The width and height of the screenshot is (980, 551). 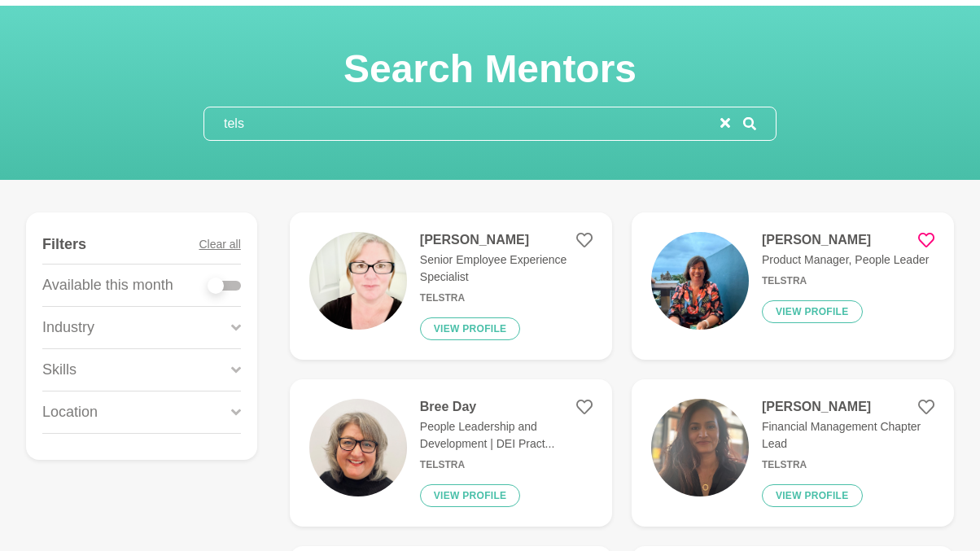 I want to click on a: Bree DayPeople Leadership and Development | DEI Pract...TelstraView profile, so click(x=450, y=452).